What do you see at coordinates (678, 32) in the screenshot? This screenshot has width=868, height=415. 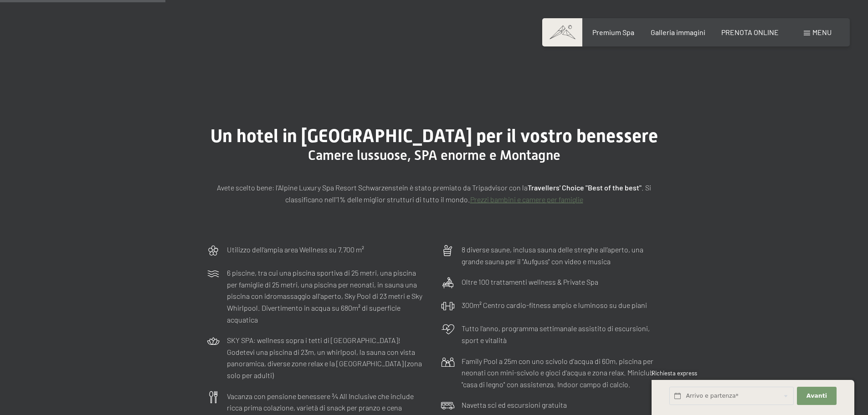 I see `a: Galleria immagini` at bounding box center [678, 32].